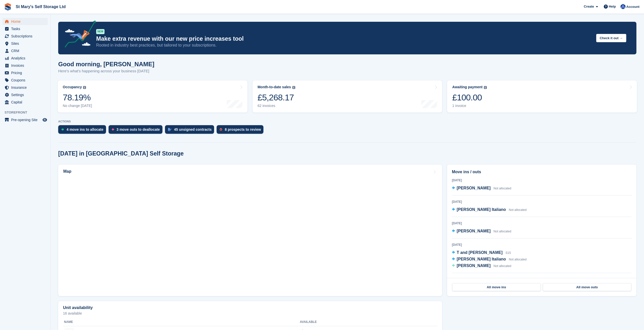 This screenshot has width=644, height=330. What do you see at coordinates (78, 35) in the screenshot?
I see `img: price-adjustments-announcement-icon-8257ccfd72463d97f412b2fc003d46551f7dbcb40ab6d574587a9cd5c0d94...` at bounding box center [78, 35].